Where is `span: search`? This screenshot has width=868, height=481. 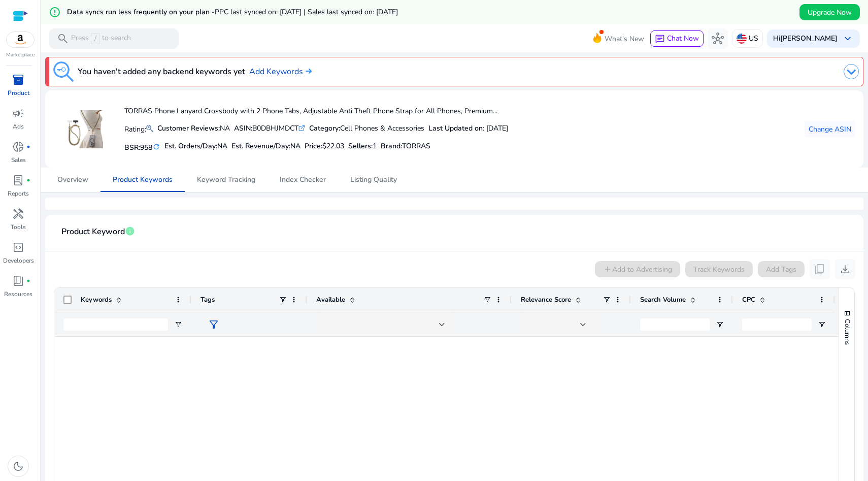
span: search is located at coordinates (63, 39).